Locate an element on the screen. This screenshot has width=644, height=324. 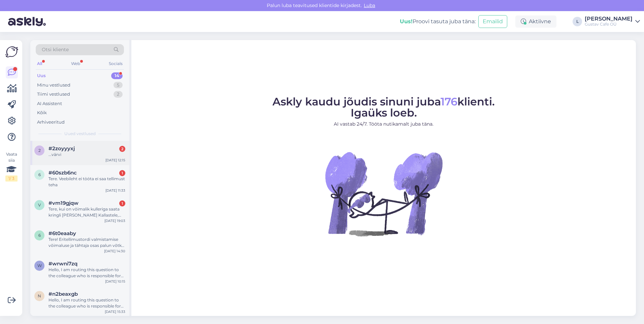
span: v is located at coordinates (39, 205).